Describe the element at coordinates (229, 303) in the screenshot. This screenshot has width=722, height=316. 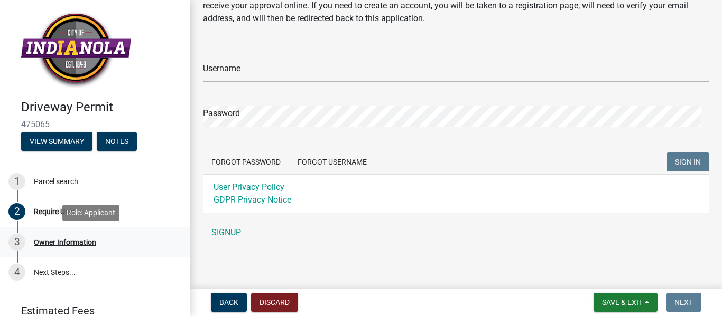
I see `span: Back` at that location.